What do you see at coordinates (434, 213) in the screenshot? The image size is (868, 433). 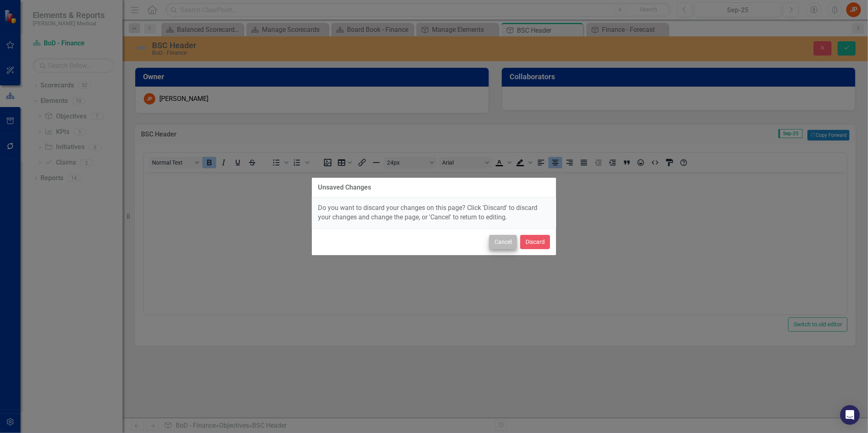 I see `div: Do you want to discard your changes on this page? Click 'Discard' to discard your changes and cha...` at bounding box center [434, 213].